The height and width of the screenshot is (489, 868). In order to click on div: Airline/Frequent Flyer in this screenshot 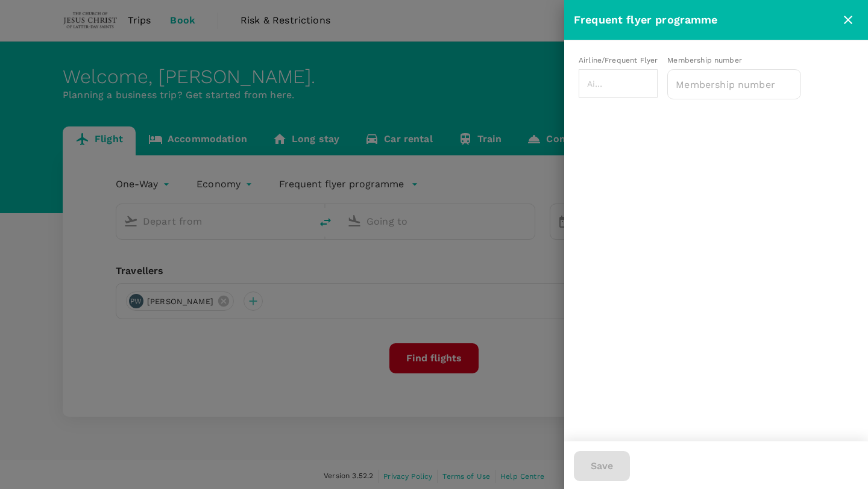, I will do `click(618, 61)`.